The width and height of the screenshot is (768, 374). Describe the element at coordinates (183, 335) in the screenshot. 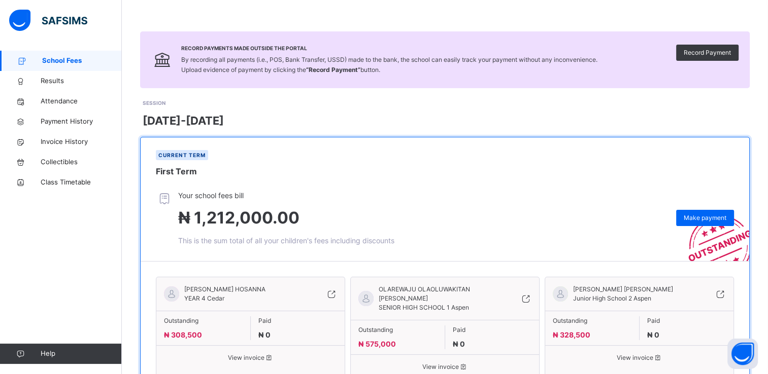

I see `span: ₦ 308,500` at that location.